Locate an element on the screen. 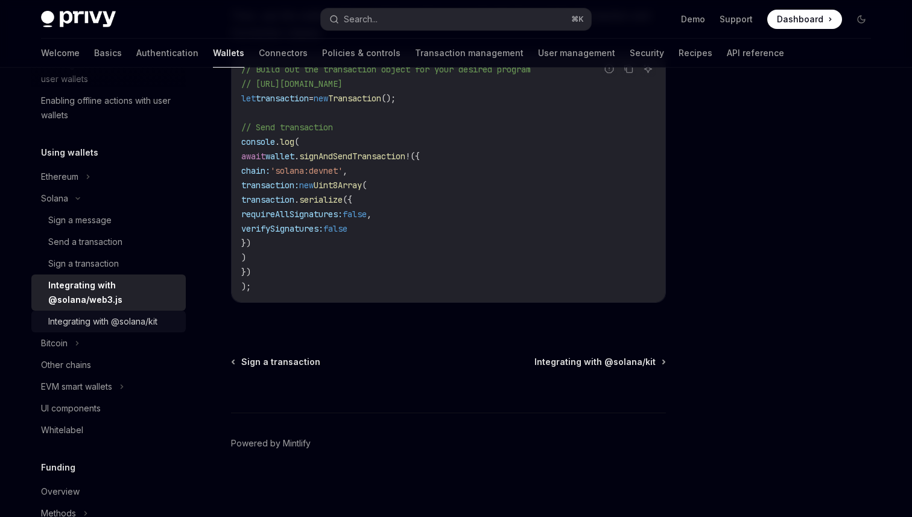  button: EVM smart wallets is located at coordinates (109, 387).